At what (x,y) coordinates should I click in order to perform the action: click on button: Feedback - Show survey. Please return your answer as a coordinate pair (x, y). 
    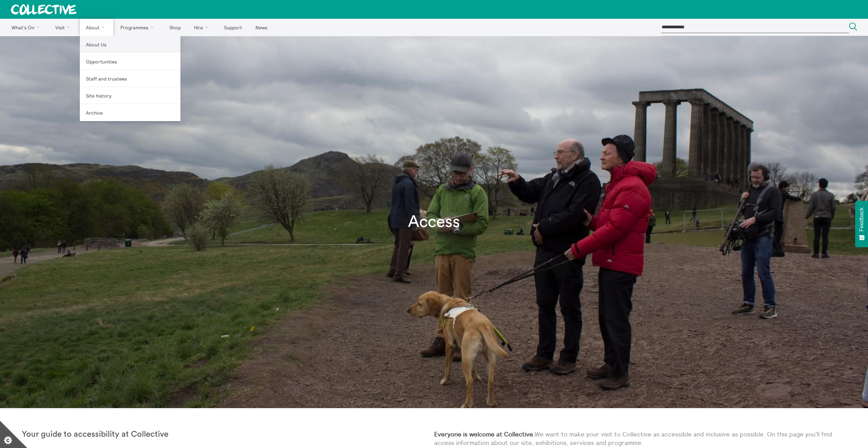
    Looking at the image, I should click on (861, 224).